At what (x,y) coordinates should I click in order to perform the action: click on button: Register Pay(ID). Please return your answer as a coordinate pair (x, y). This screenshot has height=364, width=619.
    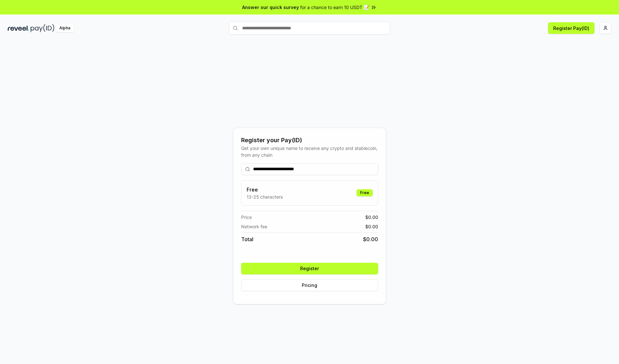
    Looking at the image, I should click on (572, 28).